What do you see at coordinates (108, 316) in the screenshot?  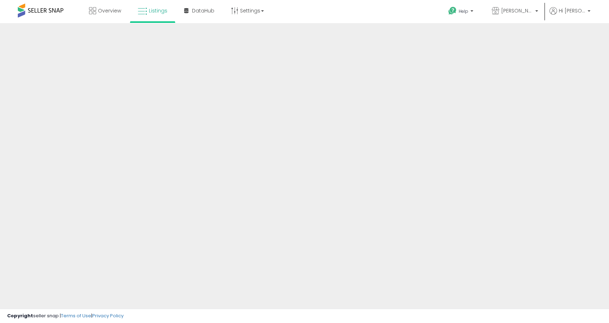 I see `a: Privacy Policy` at bounding box center [108, 316].